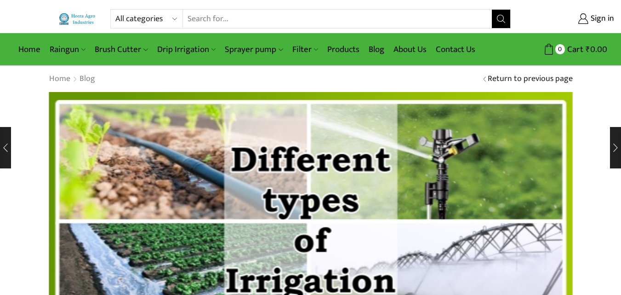 The width and height of the screenshot is (621, 295). Describe the element at coordinates (254, 49) in the screenshot. I see `a: Sprayer pump` at that location.